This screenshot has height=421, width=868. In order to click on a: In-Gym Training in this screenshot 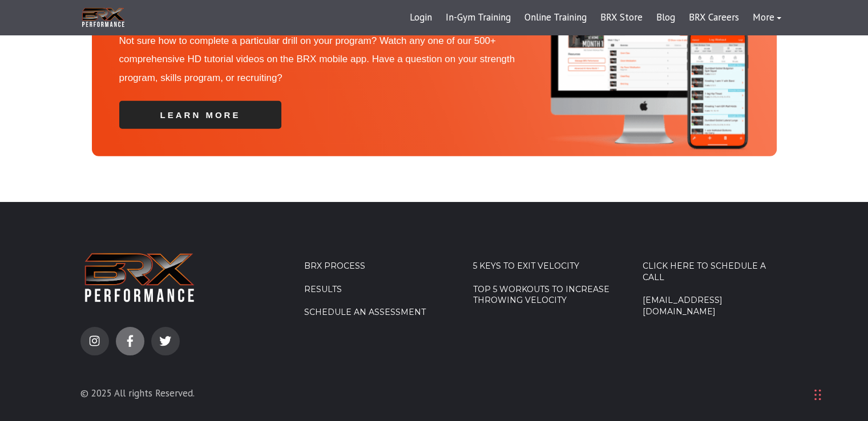, I will do `click(478, 18)`.